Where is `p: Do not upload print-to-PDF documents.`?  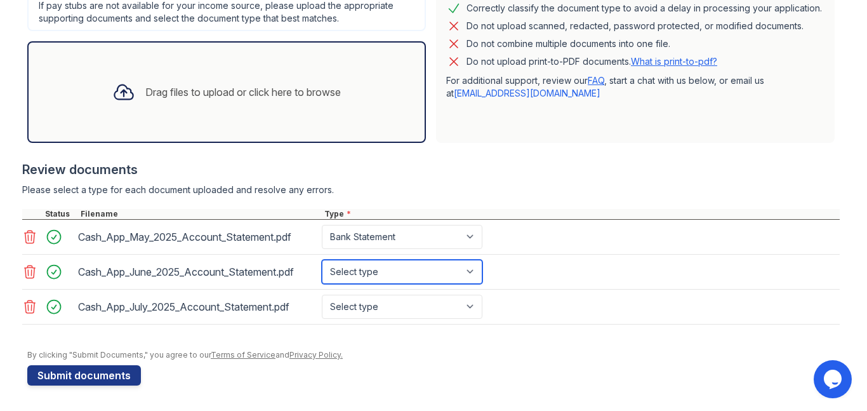
p: Do not upload print-to-PDF documents. is located at coordinates (591, 62).